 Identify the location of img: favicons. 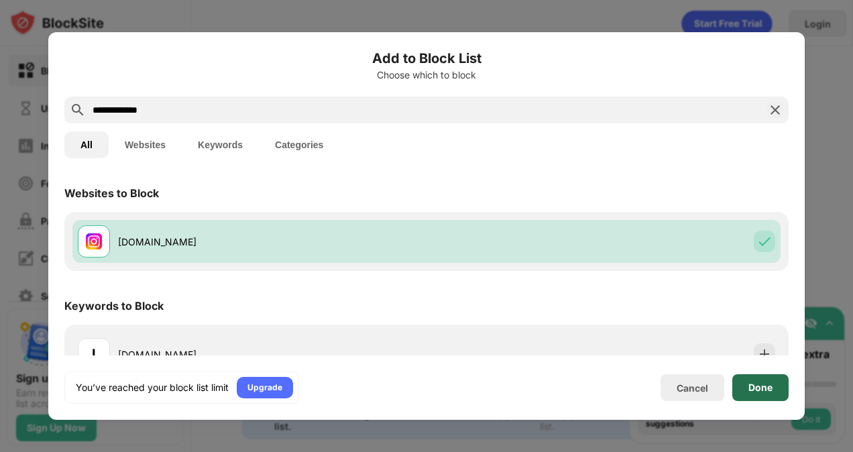
(94, 241).